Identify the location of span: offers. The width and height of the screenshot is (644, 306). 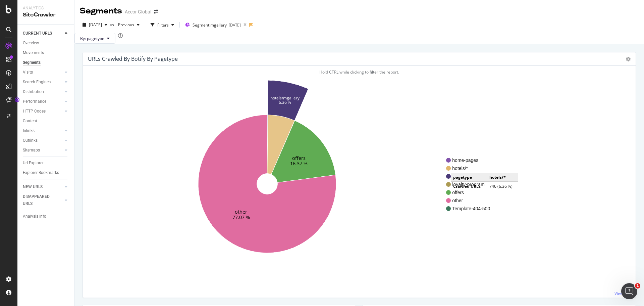
(471, 192).